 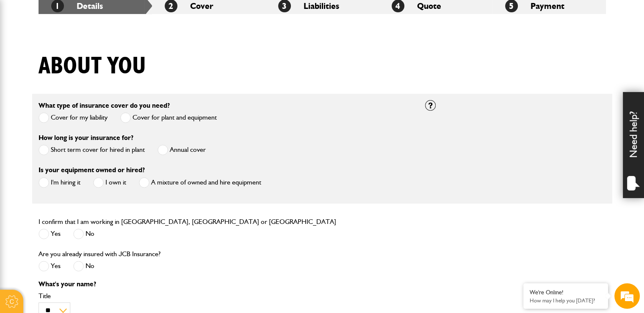 I want to click on p: How may I help you today?, so click(x=566, y=300).